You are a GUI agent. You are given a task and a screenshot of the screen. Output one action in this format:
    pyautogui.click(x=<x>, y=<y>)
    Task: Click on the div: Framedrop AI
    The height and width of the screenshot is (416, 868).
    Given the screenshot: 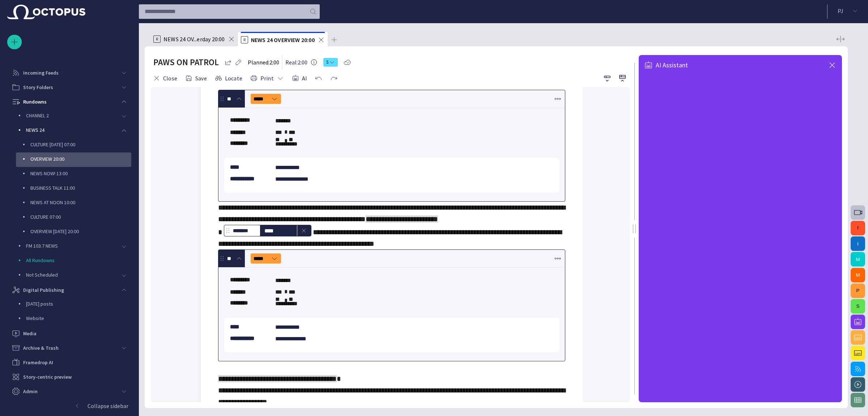 What is the action you would take?
    pyautogui.click(x=69, y=363)
    